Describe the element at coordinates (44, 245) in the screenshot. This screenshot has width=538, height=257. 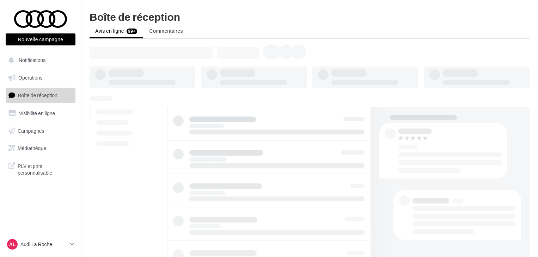
I see `p: Audi La Roche` at that location.